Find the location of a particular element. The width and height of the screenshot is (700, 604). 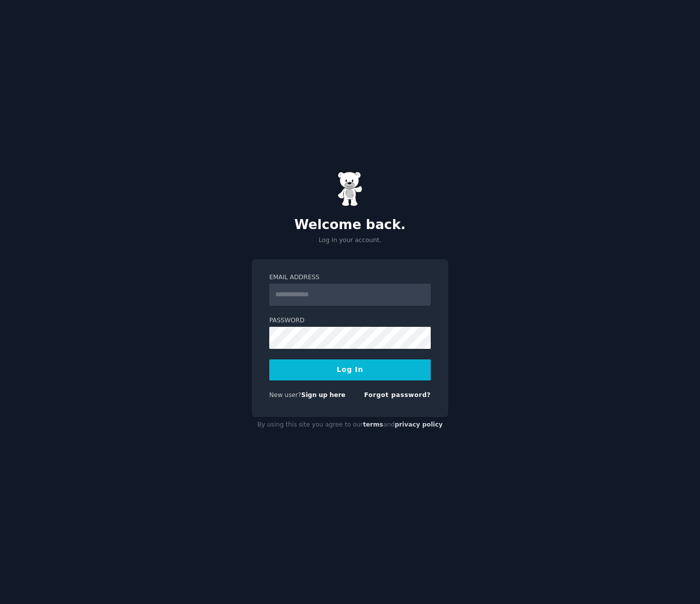

a: terms is located at coordinates (373, 424).